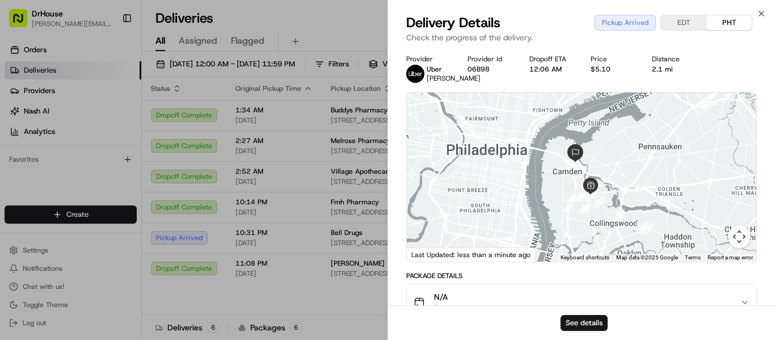  What do you see at coordinates (673, 59) in the screenshot?
I see `div: Distance` at bounding box center [673, 59].